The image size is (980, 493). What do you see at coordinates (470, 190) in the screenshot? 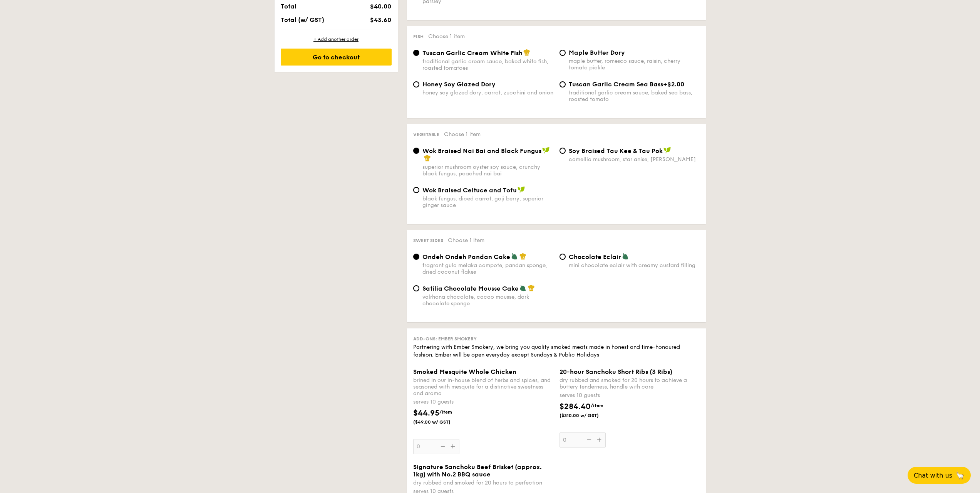
I see `span: Wok Braised Celtuce and Tofu` at bounding box center [470, 190].